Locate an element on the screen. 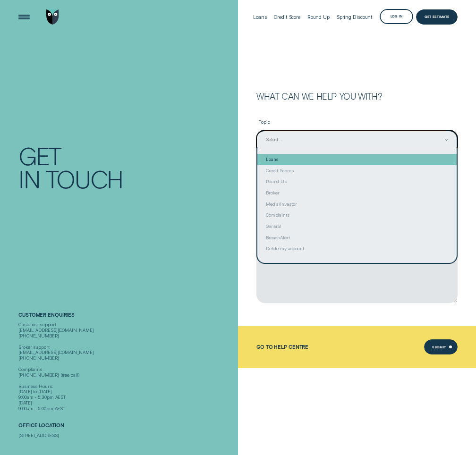 The width and height of the screenshot is (476, 455). div: Select... is located at coordinates (274, 140).